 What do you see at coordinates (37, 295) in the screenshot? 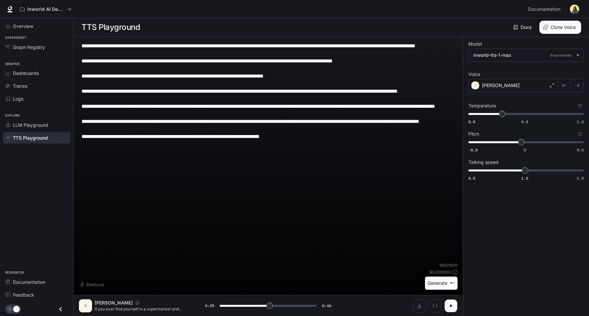
I see `a: Feedback` at bounding box center [37, 295].